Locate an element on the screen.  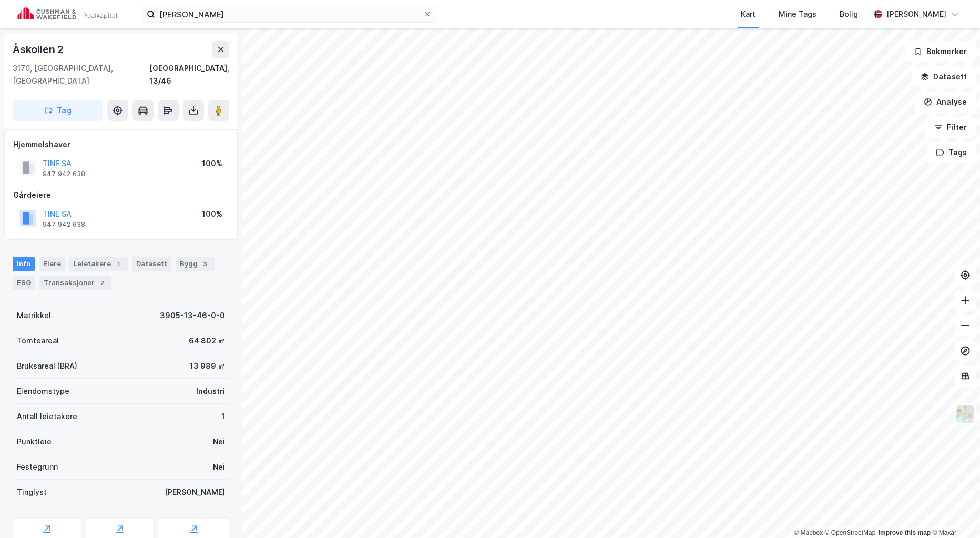
div: Kontrollprogram for chat is located at coordinates (953, 513).